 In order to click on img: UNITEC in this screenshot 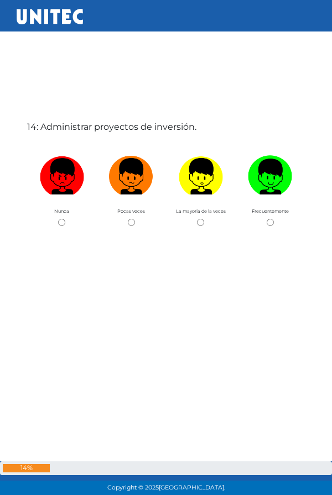, I will do `click(50, 17)`.